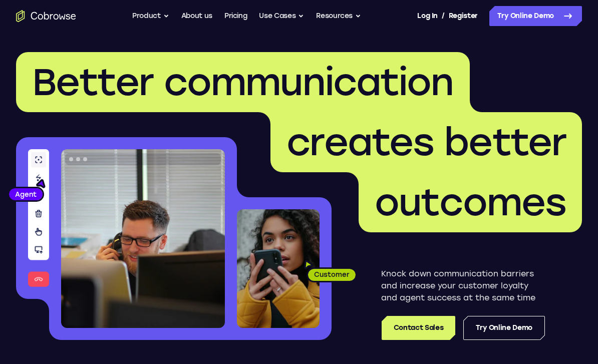 The image size is (598, 364). Describe the element at coordinates (470, 202) in the screenshot. I see `span: outcomes` at that location.